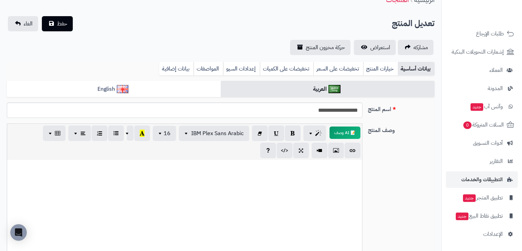  What do you see at coordinates (493, 234) in the screenshot?
I see `span: الإعدادات` at bounding box center [493, 234].